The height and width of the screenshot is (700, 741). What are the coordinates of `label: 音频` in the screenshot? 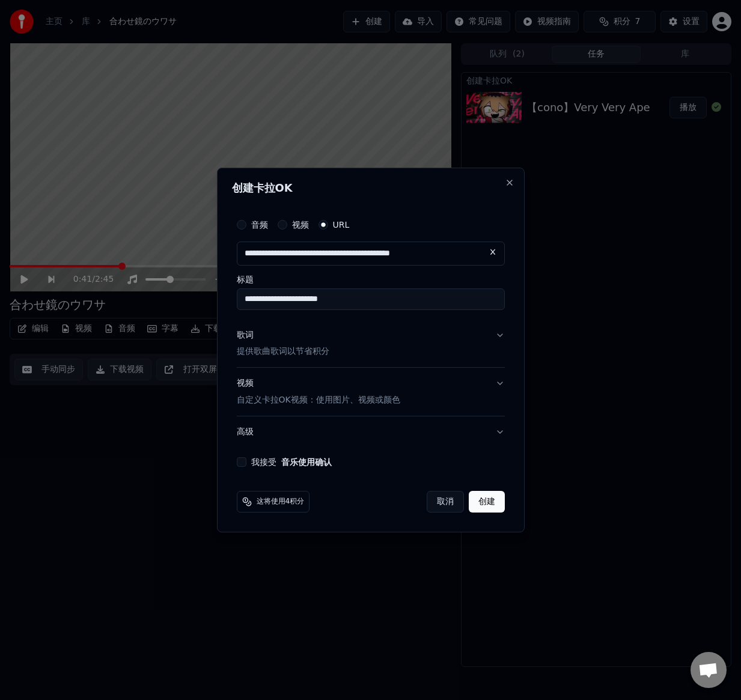 It's located at (260, 225).